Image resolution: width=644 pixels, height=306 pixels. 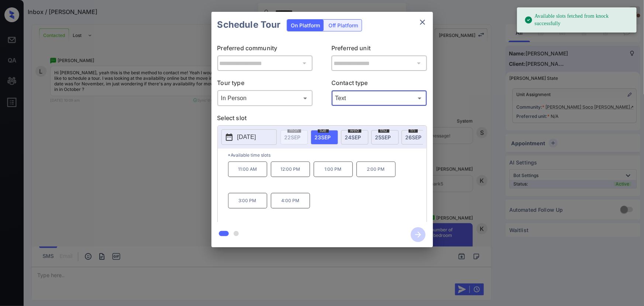 I want to click on p: Preferred unit, so click(x=379, y=49).